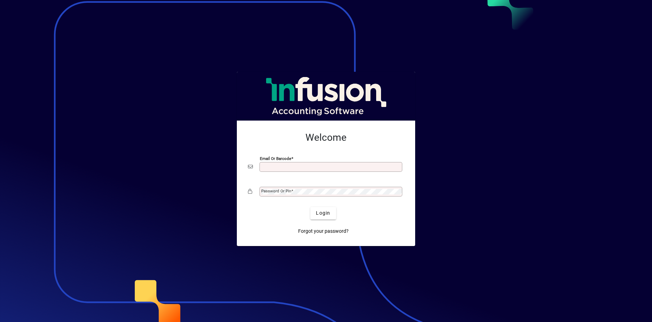 The width and height of the screenshot is (652, 322). What do you see at coordinates (275, 158) in the screenshot?
I see `mat-label: Email or Barcode` at bounding box center [275, 158].